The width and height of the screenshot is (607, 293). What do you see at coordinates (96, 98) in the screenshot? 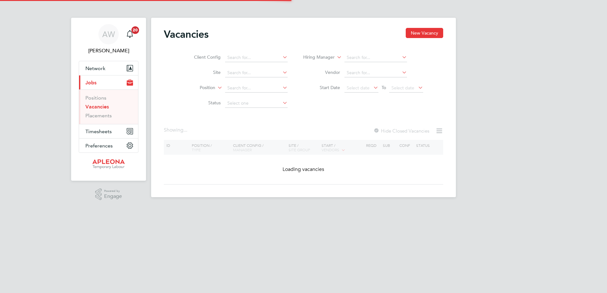
I see `a: Positions` at bounding box center [96, 98].